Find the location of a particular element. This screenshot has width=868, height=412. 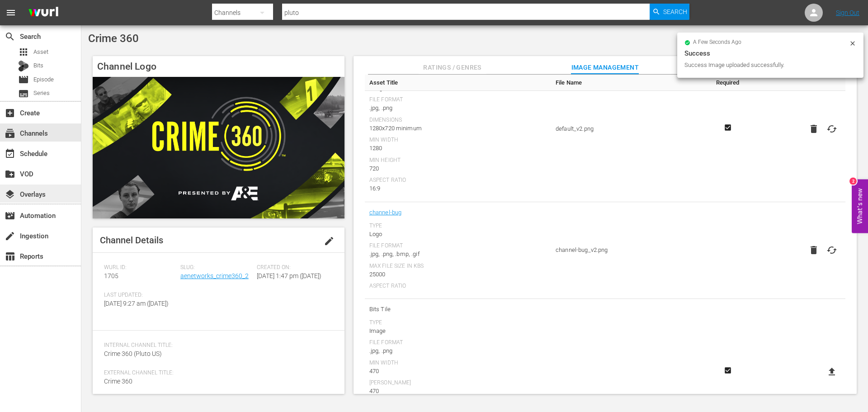

span: Channels is located at coordinates (10, 133).